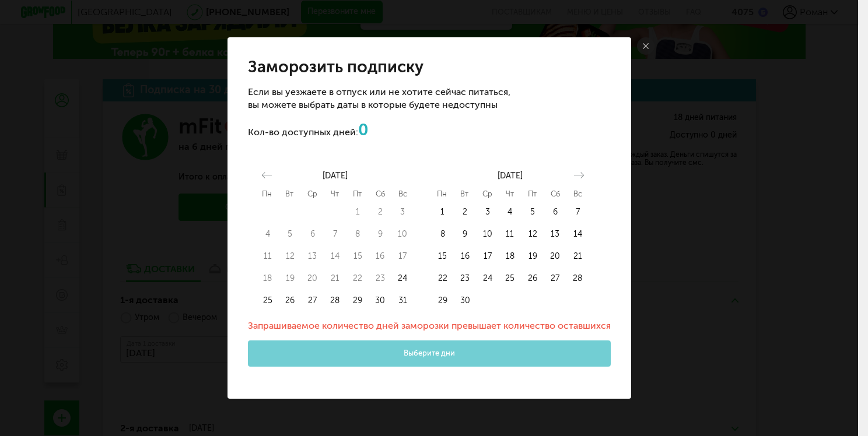 This screenshot has width=868, height=436. I want to click on button: Move forward to switch to the next month., so click(578, 175).